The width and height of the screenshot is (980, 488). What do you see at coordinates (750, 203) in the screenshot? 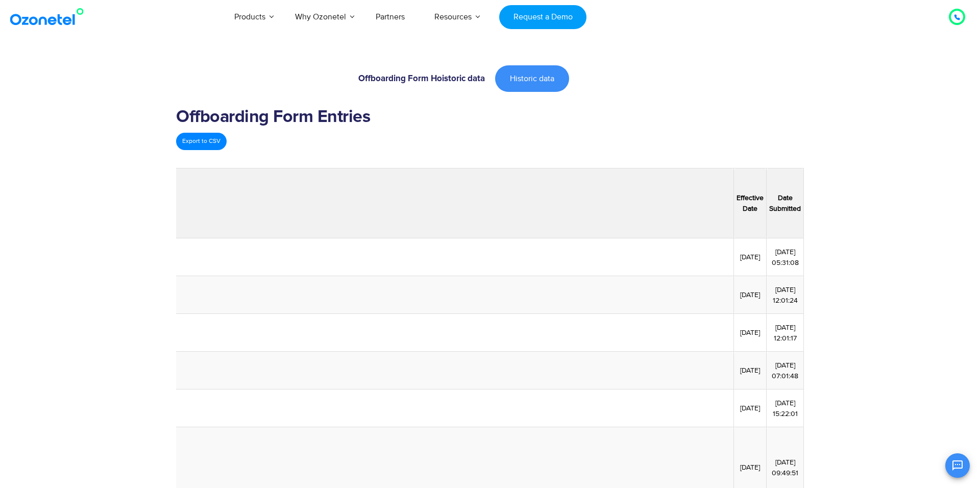
I see `th: Effective Date` at bounding box center [750, 203].